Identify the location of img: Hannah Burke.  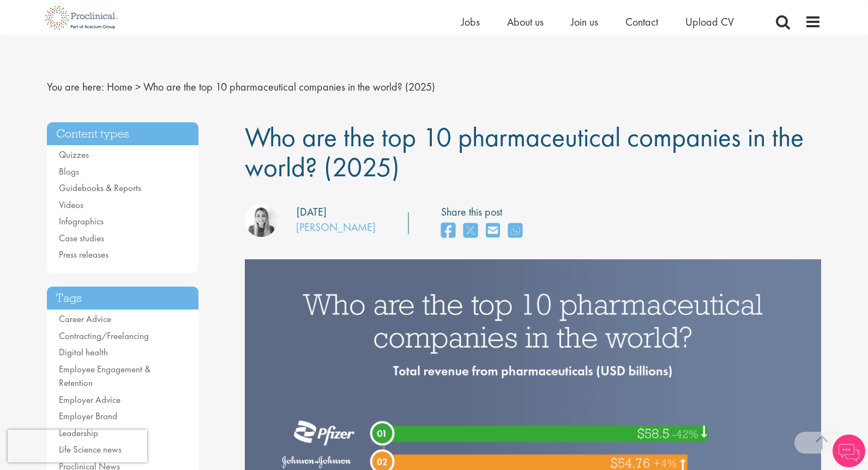
(261, 221).